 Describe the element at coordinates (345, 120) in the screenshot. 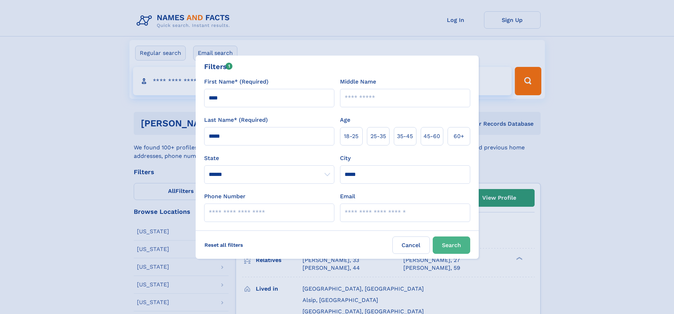

I see `label: Age` at that location.